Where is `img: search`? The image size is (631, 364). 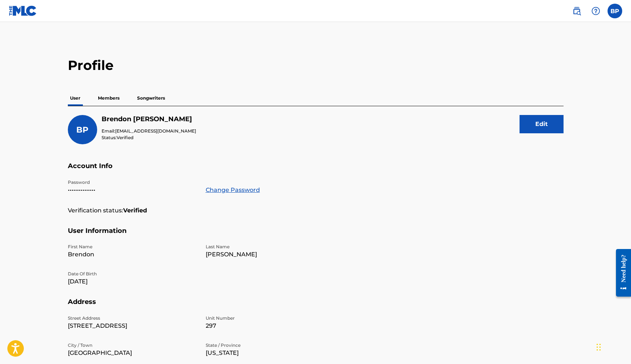
img: search is located at coordinates (577, 11).